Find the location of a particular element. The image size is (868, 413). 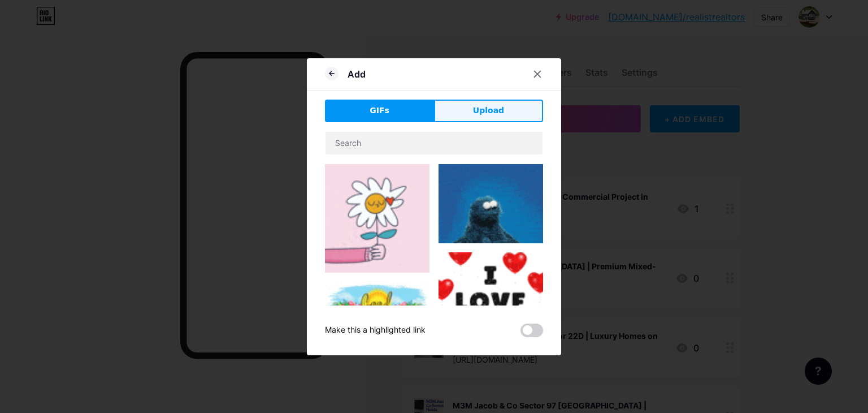

span: Upload is located at coordinates (489, 110).